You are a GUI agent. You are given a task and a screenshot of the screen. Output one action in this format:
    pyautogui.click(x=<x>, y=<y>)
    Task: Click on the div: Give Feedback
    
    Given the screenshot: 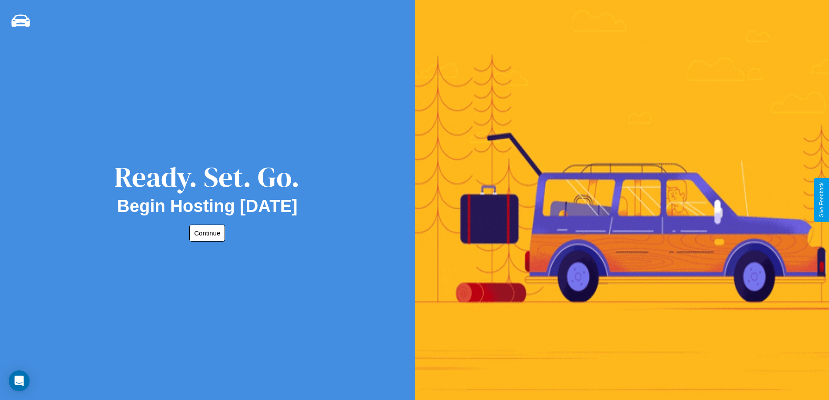 What is the action you would take?
    pyautogui.click(x=821, y=200)
    